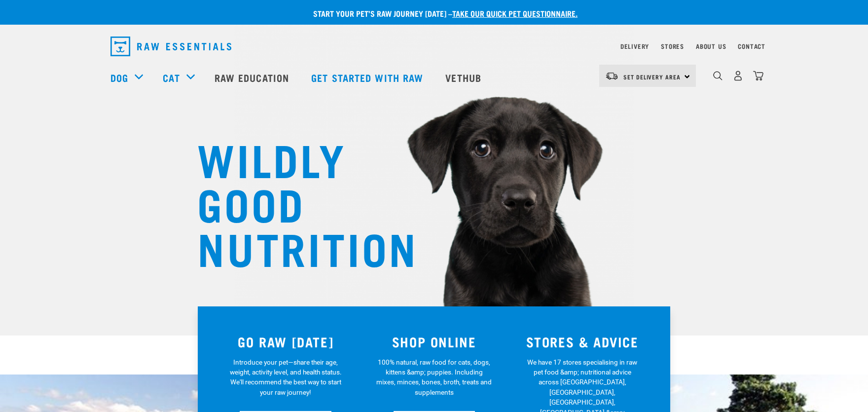  Describe the element at coordinates (434, 46) in the screenshot. I see `nav: dropdown navigation` at that location.